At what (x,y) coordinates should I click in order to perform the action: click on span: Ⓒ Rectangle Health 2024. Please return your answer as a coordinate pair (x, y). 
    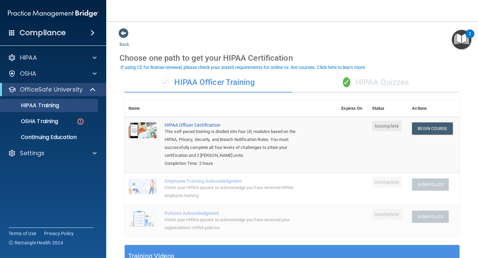
    Looking at the image, I should click on (36, 243).